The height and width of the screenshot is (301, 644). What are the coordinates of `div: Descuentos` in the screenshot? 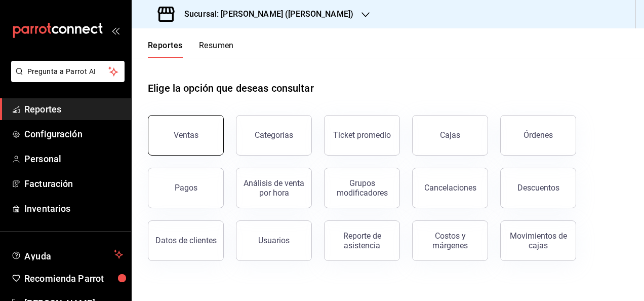 It's located at (538, 188).